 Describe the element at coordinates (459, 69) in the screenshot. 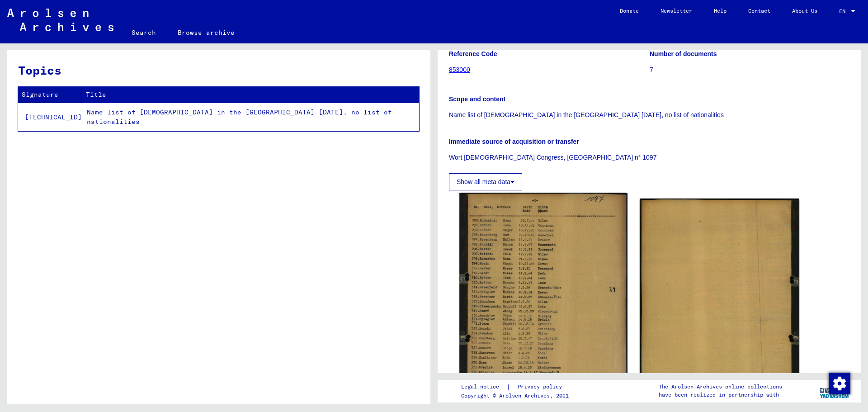

I see `a: 853000` at that location.